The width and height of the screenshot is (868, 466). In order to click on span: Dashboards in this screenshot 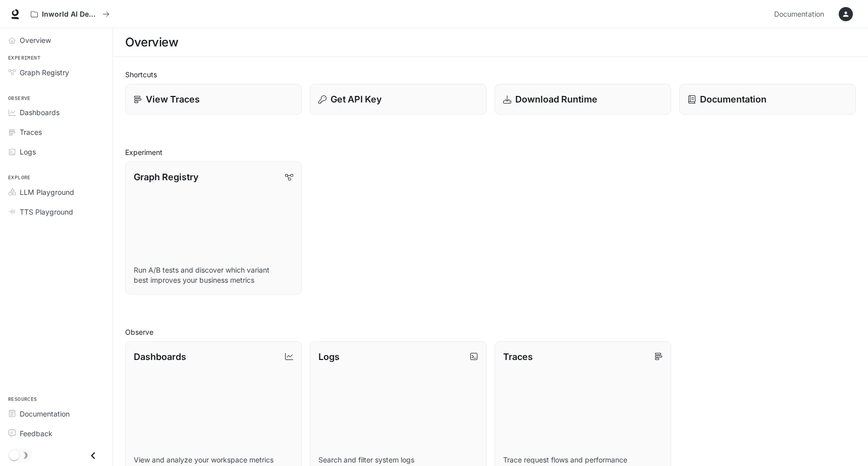, I will do `click(39, 112)`.